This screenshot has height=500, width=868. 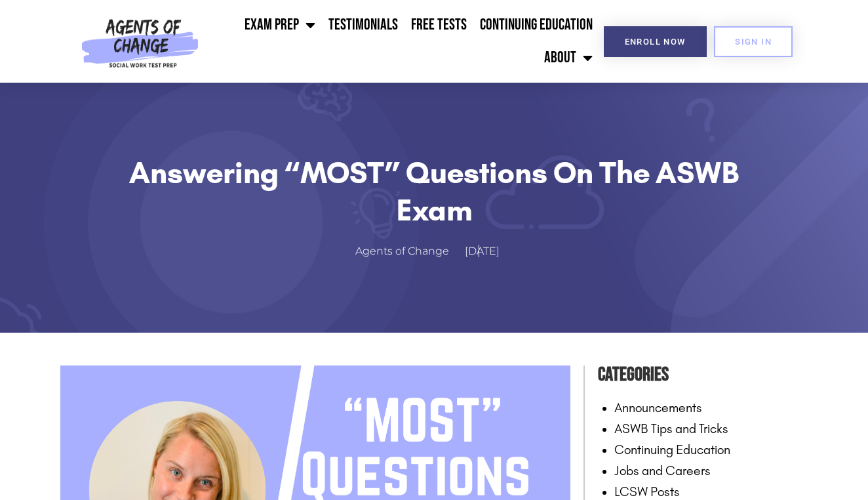 I want to click on span: Agents of Change, so click(x=402, y=251).